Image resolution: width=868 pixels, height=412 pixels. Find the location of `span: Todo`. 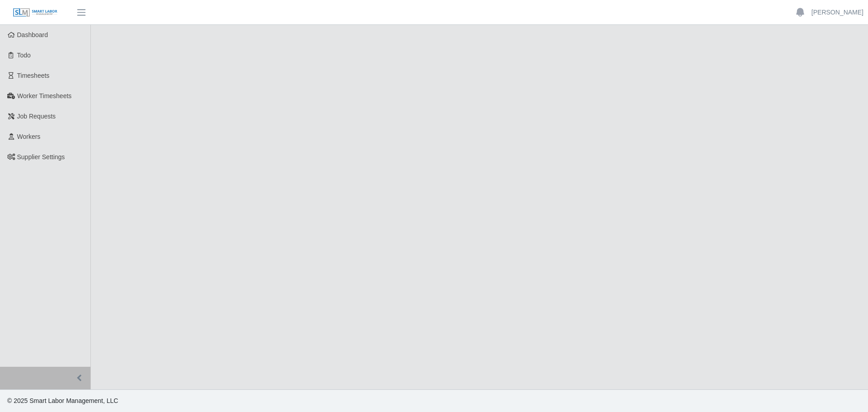

span: Todo is located at coordinates (24, 55).